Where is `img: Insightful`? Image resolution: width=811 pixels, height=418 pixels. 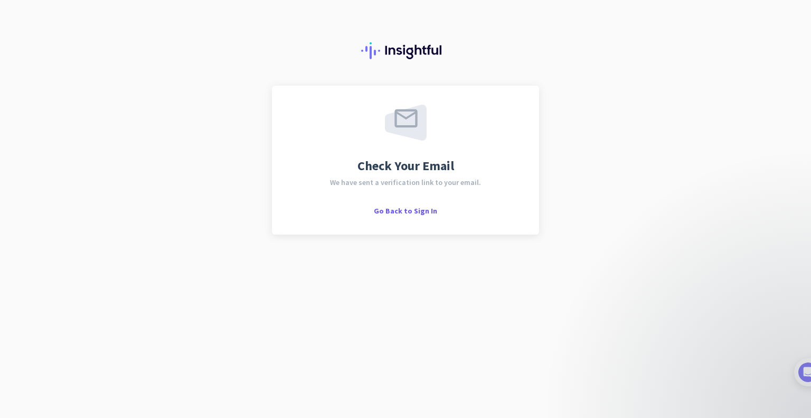 img: Insightful is located at coordinates (406, 51).